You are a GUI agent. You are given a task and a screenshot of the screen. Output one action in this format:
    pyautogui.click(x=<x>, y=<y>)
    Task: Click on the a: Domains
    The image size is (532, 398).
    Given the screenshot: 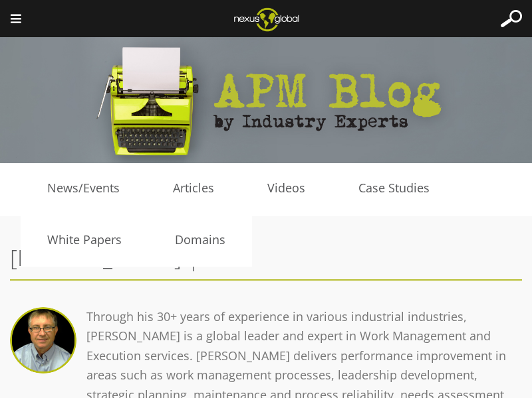 What is the action you would take?
    pyautogui.click(x=200, y=240)
    